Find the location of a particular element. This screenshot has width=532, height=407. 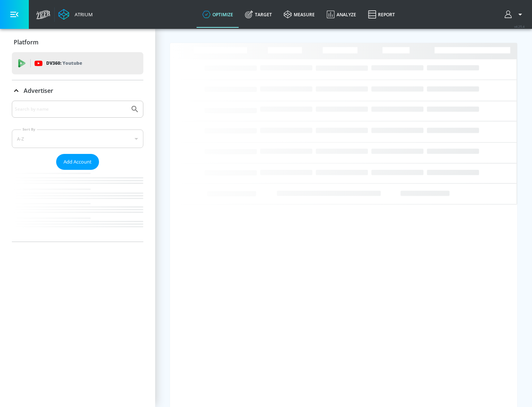

a: Report is located at coordinates (382, 14).